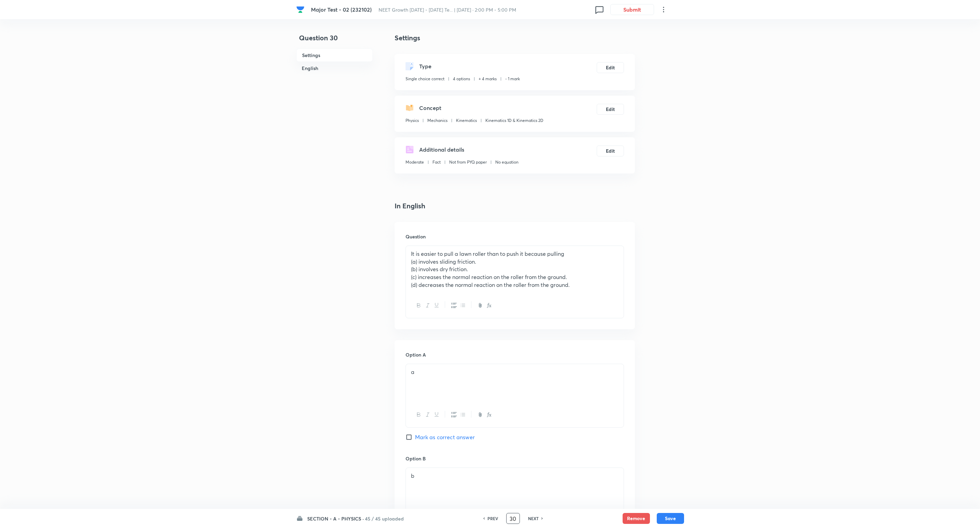  I want to click on p: (d) decreases the normal reaction on the roller from the ground., so click(515, 285).